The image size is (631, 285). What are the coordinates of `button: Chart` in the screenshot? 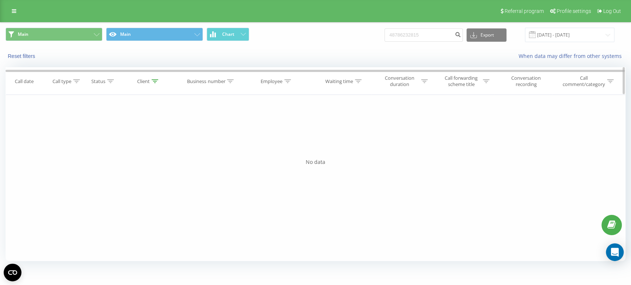 It's located at (228, 34).